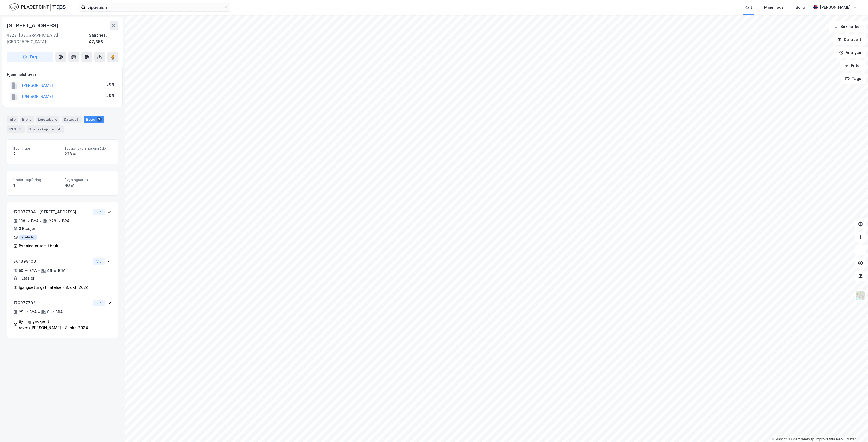 Image resolution: width=868 pixels, height=442 pixels. What do you see at coordinates (88, 186) in the screenshot?
I see `div: 46 ㎡` at bounding box center [88, 186].